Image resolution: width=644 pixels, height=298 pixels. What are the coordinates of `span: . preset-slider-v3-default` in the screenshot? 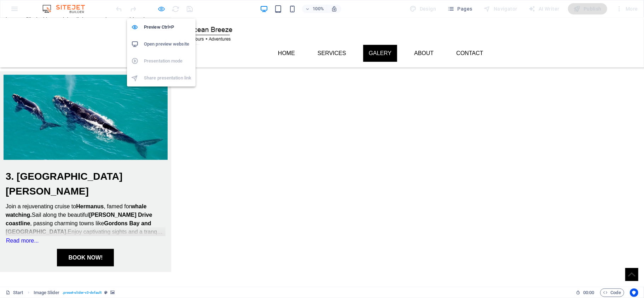 It's located at (82, 293).